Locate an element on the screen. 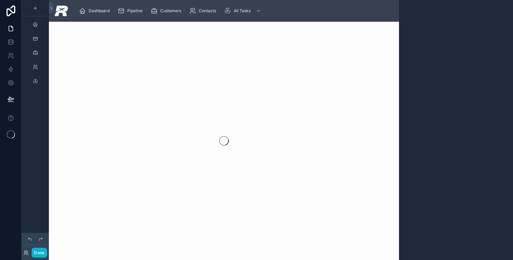 Image resolution: width=513 pixels, height=260 pixels. img: App logo is located at coordinates (61, 11).